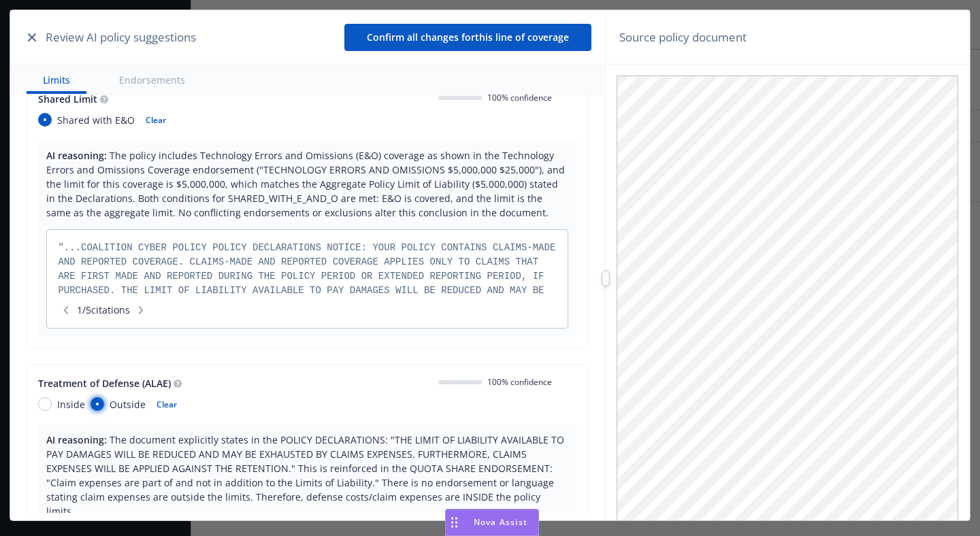  What do you see at coordinates (454, 522) in the screenshot?
I see `div: Drag to move` at bounding box center [454, 522].